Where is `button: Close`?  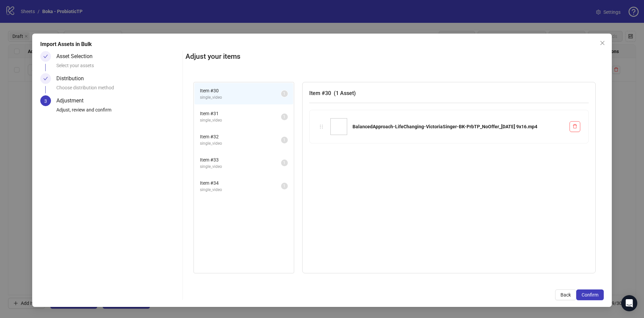
button: Close is located at coordinates (602, 43).